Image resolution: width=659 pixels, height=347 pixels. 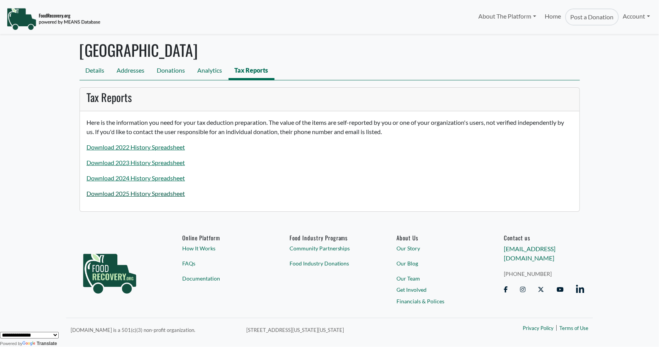 I want to click on h6: About Us, so click(x=437, y=237).